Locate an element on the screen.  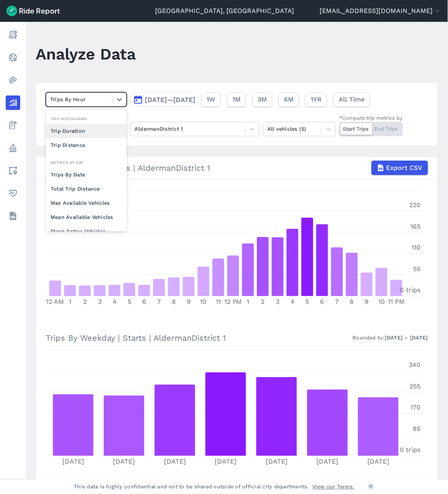
a: Areas is located at coordinates (13, 171).